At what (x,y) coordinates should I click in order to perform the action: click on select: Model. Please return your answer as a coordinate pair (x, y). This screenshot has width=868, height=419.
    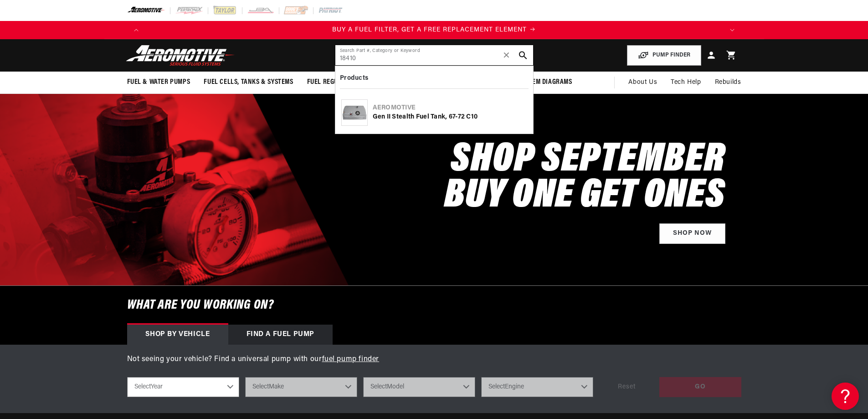
    Looking at the image, I should click on (419, 386).